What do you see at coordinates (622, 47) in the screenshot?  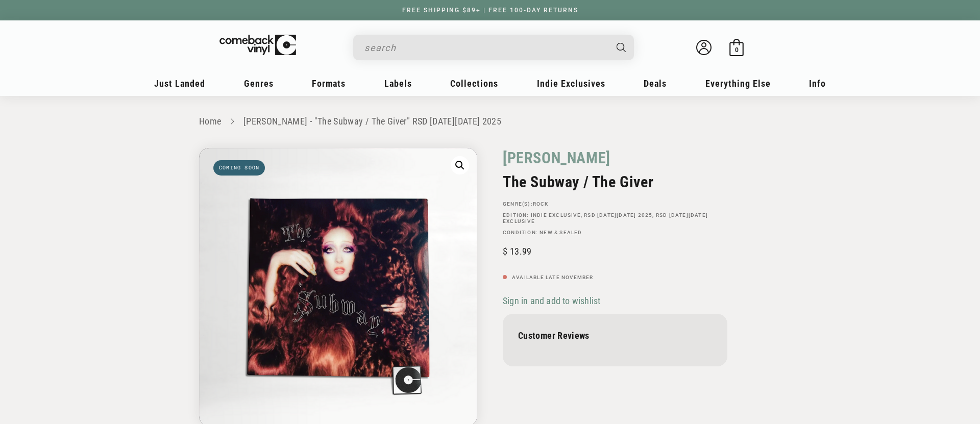 I see `button: Search` at bounding box center [622, 47].